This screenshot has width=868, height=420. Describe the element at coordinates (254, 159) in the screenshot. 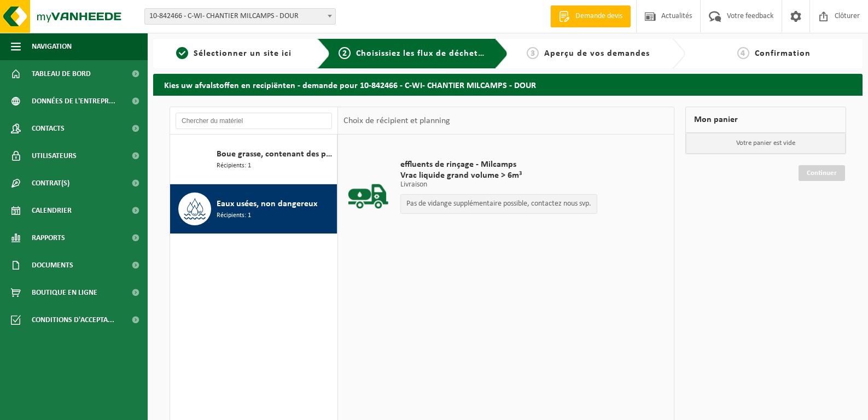

I see `button: Boue grasse, contenant des produits d'origine animale, catégorie 3 (agriculture, distribution, in...` at that location.